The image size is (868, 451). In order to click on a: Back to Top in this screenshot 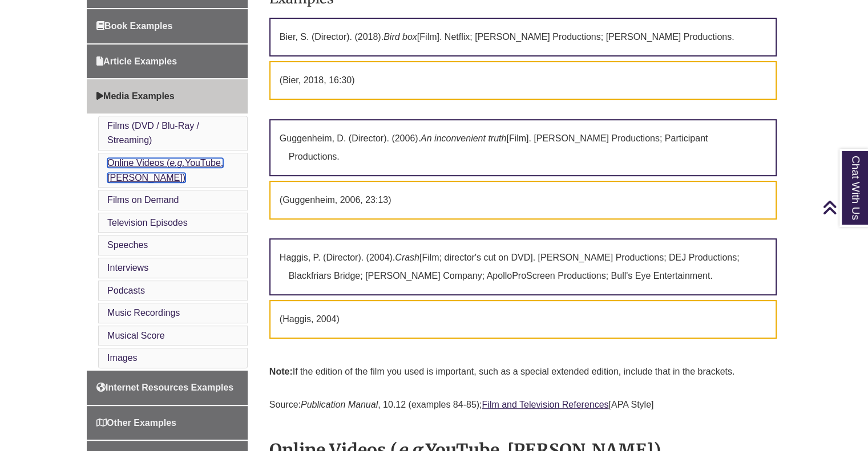, I will do `click(843, 207)`.